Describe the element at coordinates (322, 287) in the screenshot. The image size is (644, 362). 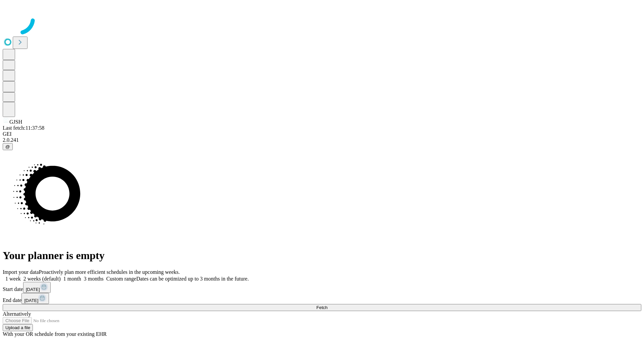
I see `div: Start date` at that location.